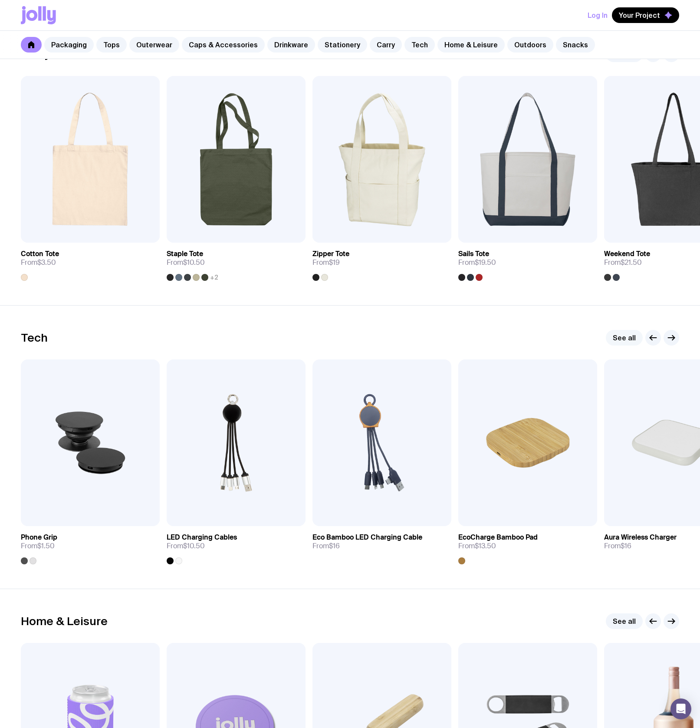 This screenshot has width=700, height=728. Describe the element at coordinates (382, 542) in the screenshot. I see `a: Eco Bamboo LED Charging CableFrom$16` at that location.